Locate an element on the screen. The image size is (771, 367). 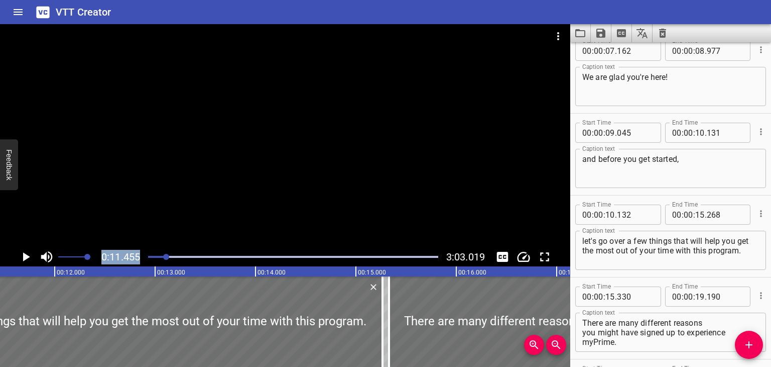
button: Toggle captions is located at coordinates (503, 257).